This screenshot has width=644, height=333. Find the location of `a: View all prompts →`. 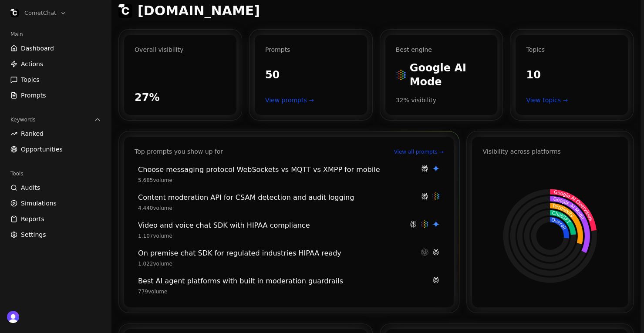

a: View all prompts → is located at coordinates (419, 152).